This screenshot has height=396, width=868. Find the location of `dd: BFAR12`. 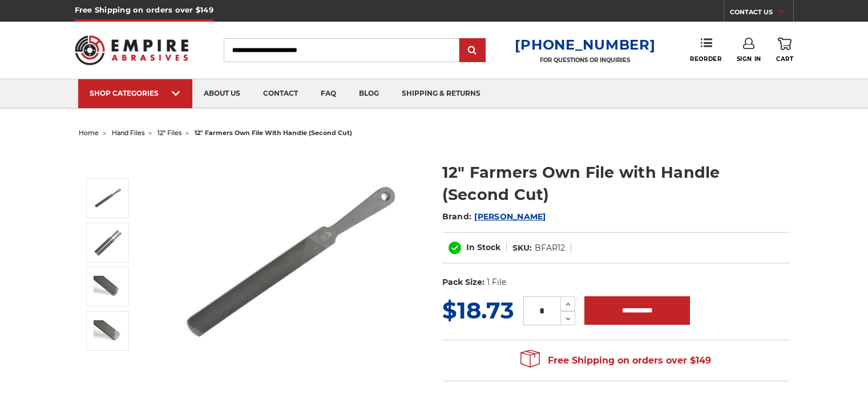

dd: BFAR12 is located at coordinates (550, 248).